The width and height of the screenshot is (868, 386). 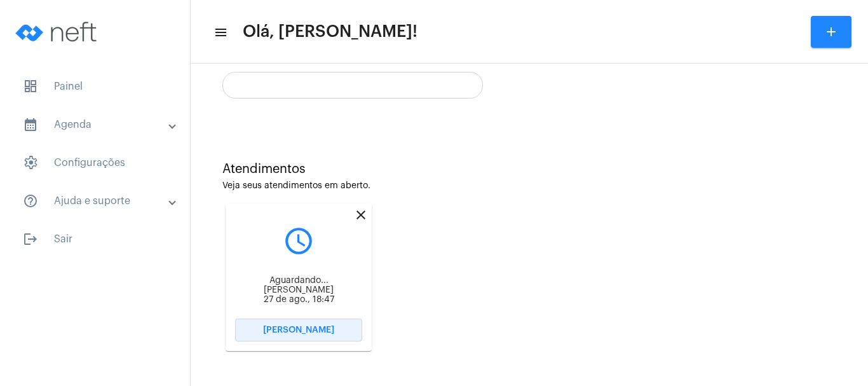 What do you see at coordinates (99, 125) in the screenshot?
I see `mat-expansion-panel-header: sidenav iconAgenda` at bounding box center [99, 125].